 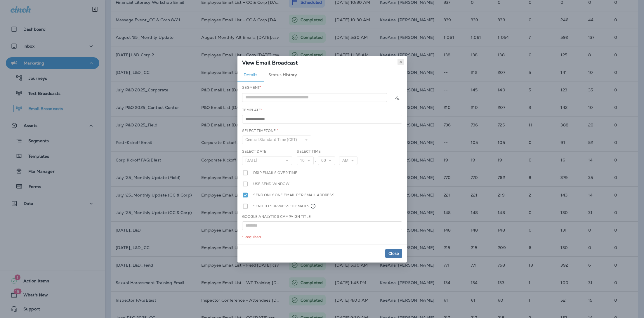 What do you see at coordinates (272, 140) in the screenshot?
I see `span: Central Standard Time (CST)` at bounding box center [272, 140].